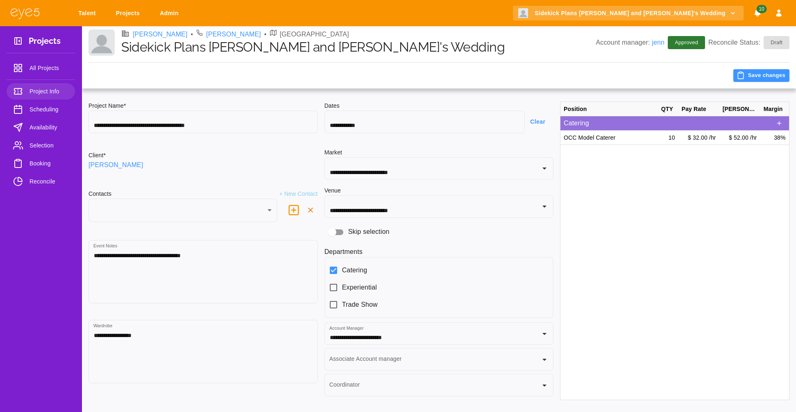 Image resolution: width=796 pixels, height=412 pixels. What do you see at coordinates (779, 123) in the screenshot?
I see `button: Add Position` at bounding box center [779, 123].